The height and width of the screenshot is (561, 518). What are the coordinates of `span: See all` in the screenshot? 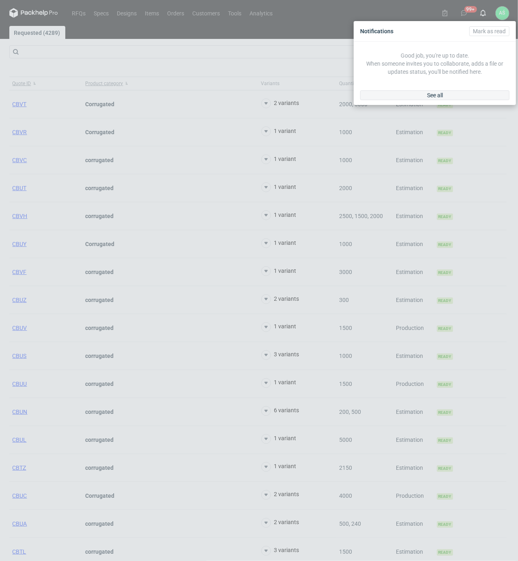 It's located at (434, 95).